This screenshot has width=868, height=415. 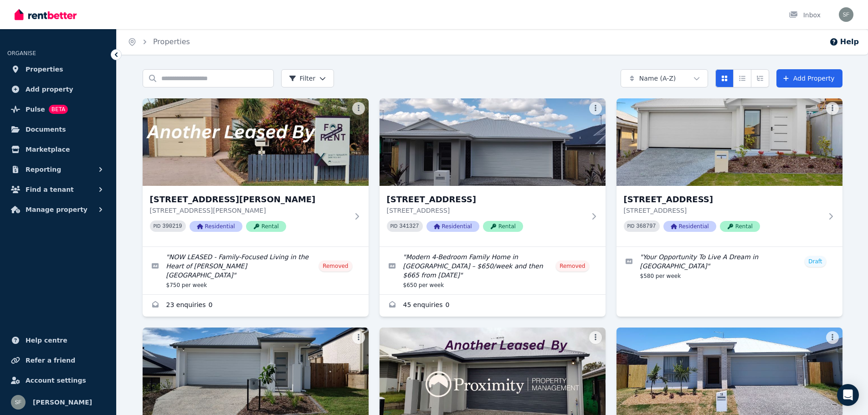 What do you see at coordinates (158, 42) in the screenshot?
I see `nav: Breadcrumb` at bounding box center [158, 42].